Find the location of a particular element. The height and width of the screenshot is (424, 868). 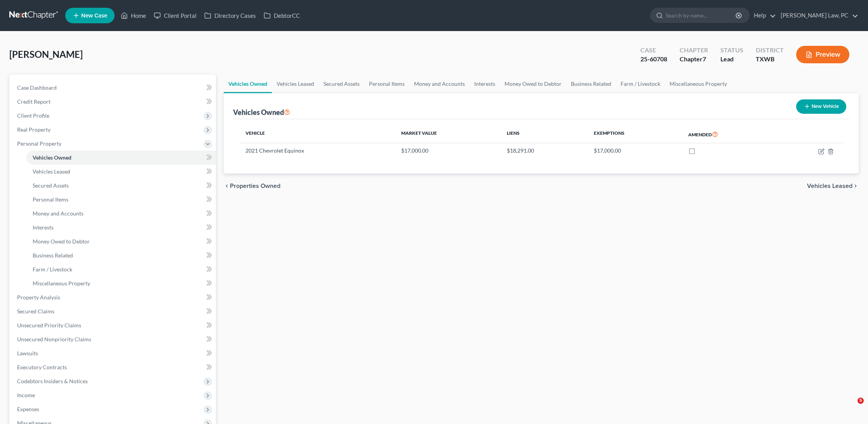

span: New Case is located at coordinates (94, 15).